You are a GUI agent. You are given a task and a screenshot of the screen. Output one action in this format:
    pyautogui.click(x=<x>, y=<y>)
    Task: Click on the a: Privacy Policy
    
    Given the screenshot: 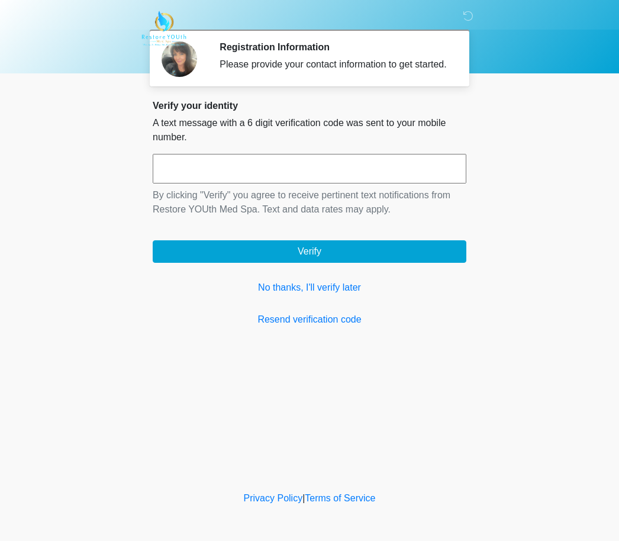 What is the action you would take?
    pyautogui.click(x=273, y=498)
    